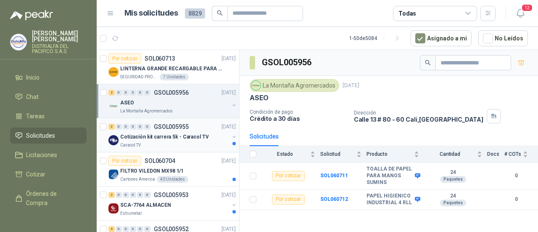 This screenshot has width=538, height=232. Describe the element at coordinates (395, 154) in the screenshot. I see `th: Producto` at that location.